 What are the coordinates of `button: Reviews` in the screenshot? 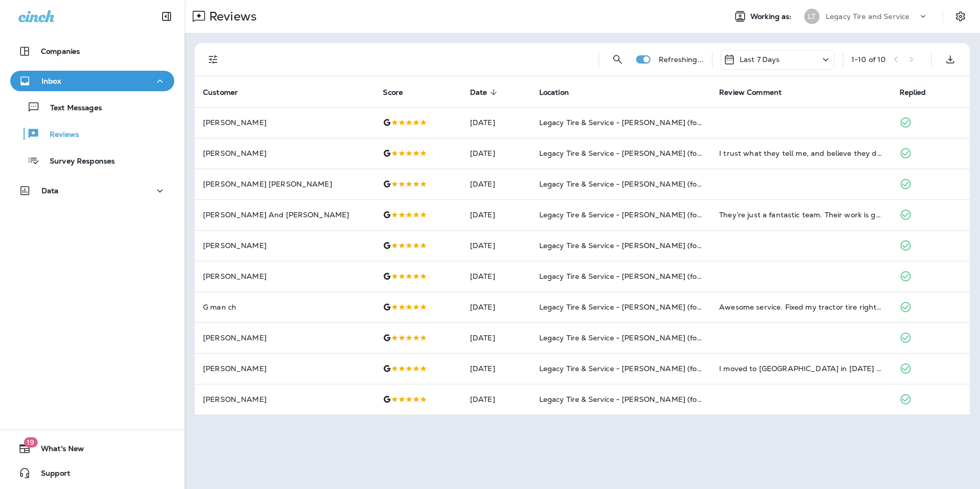 It's located at (92, 134).